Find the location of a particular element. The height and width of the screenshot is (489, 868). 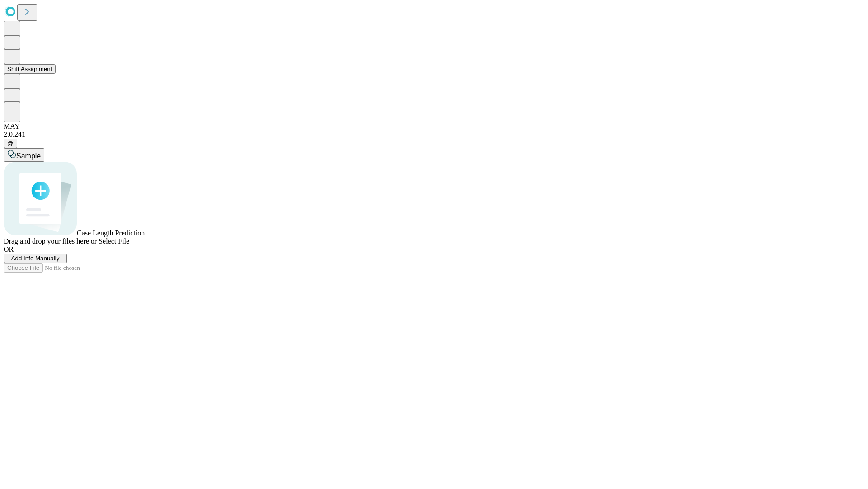

span: Add Info Manually is located at coordinates (35, 258).